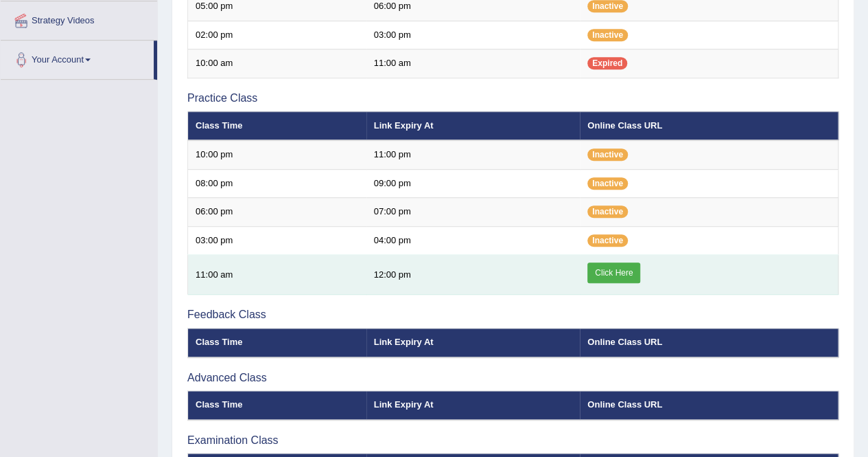 The width and height of the screenshot is (868, 457). What do you see at coordinates (79, 18) in the screenshot?
I see `a: Strategy Videos` at bounding box center [79, 18].